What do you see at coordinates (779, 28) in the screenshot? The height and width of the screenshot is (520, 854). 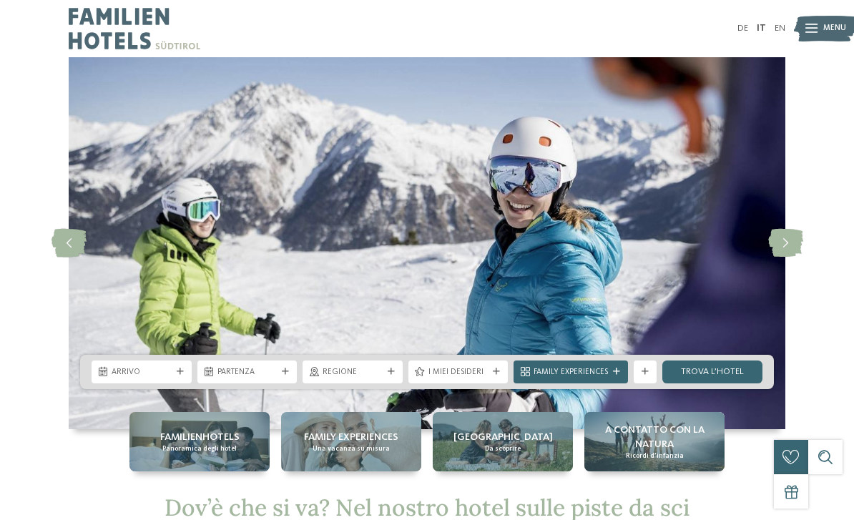 I see `a: EN` at bounding box center [779, 28].